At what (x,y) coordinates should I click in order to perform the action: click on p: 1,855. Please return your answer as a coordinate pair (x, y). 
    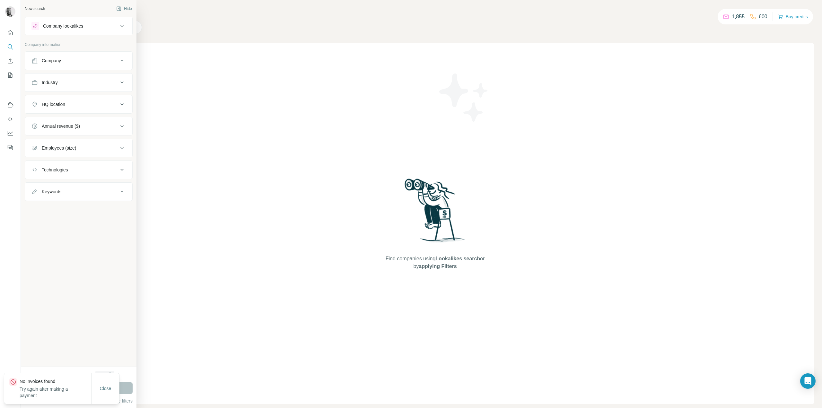
    Looking at the image, I should click on (738, 17).